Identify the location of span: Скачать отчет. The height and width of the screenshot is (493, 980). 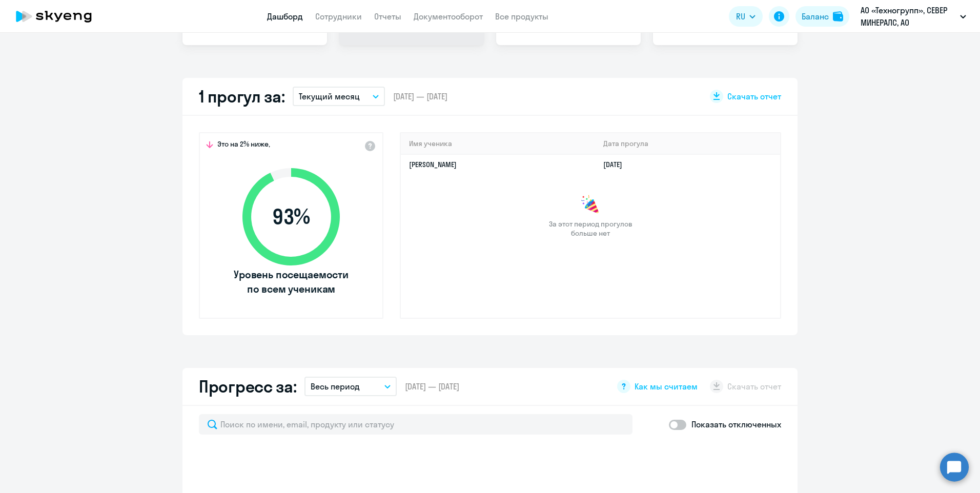
(754, 96).